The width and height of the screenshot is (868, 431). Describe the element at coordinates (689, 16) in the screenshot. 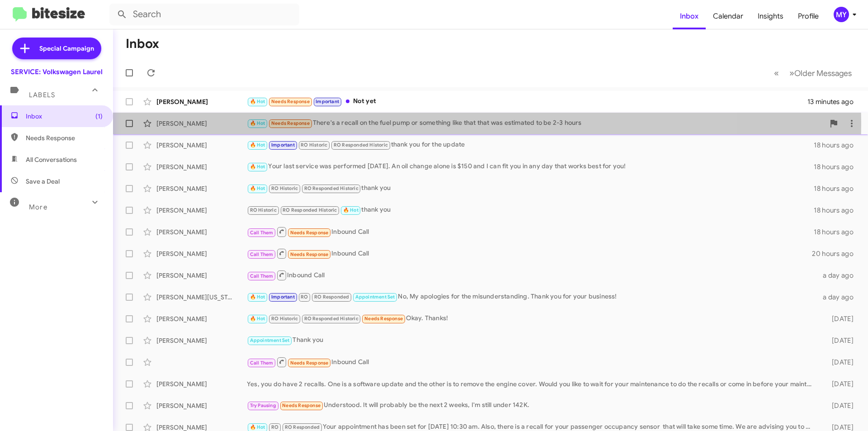

I see `a: Inbox` at that location.